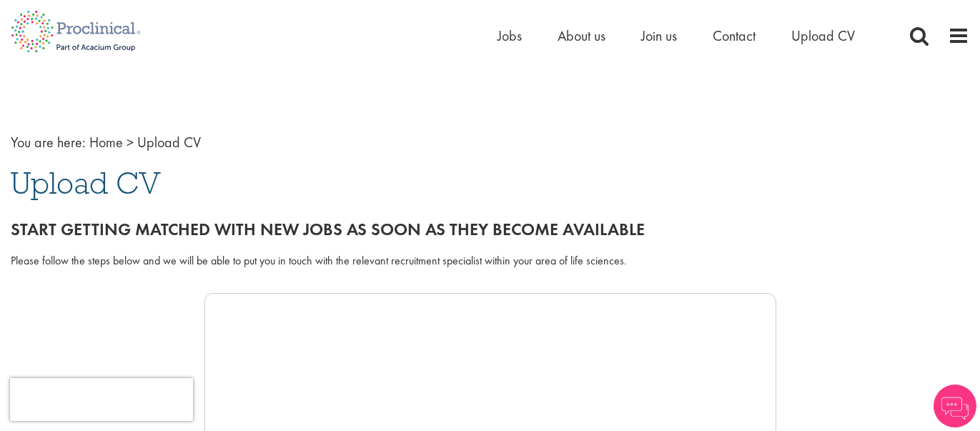  Describe the element at coordinates (48, 143) in the screenshot. I see `span: You are here:` at that location.